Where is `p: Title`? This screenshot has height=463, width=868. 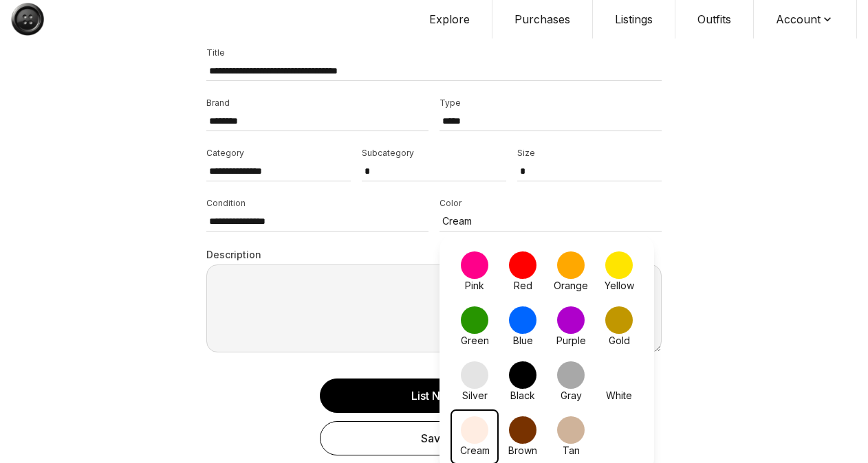
p: Title is located at coordinates (434, 53).